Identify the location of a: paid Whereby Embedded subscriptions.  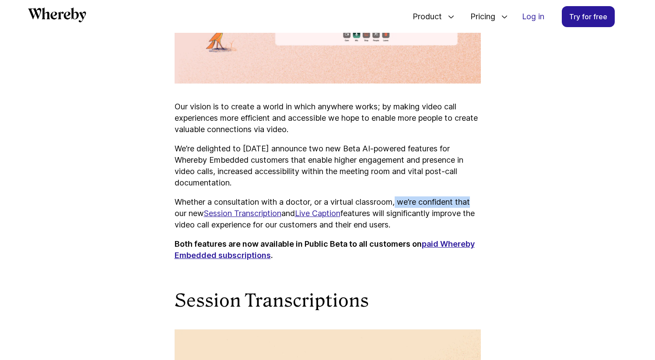
(325, 249).